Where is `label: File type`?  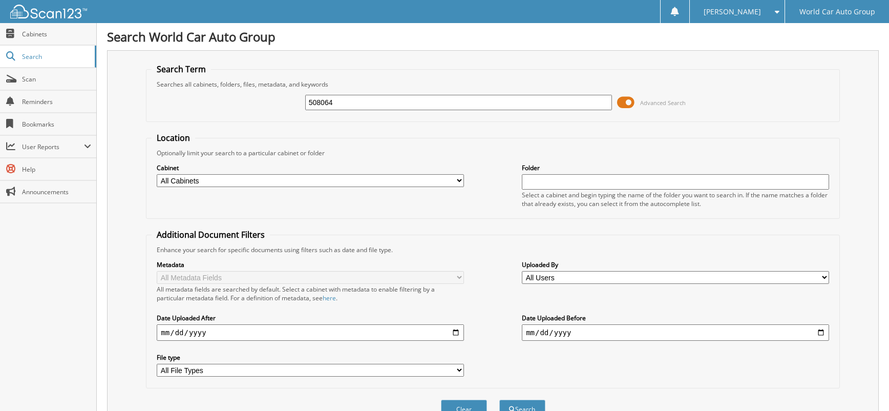
label: File type is located at coordinates (310, 357).